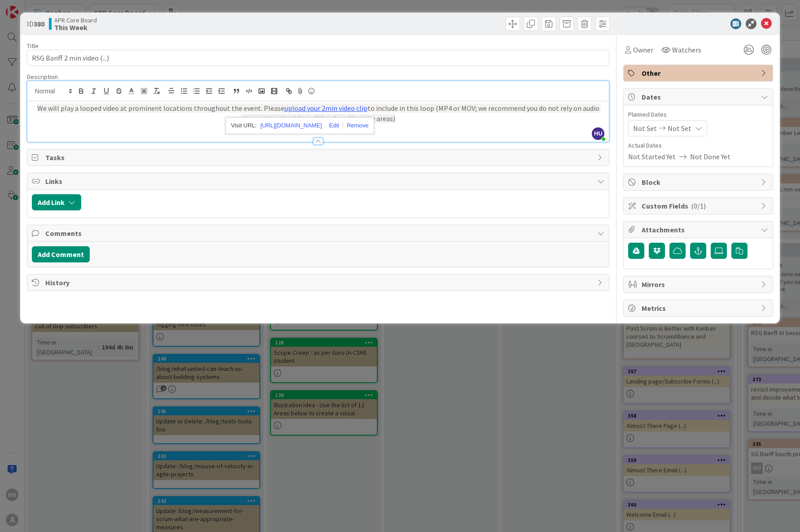 Image resolution: width=800 pixels, height=532 pixels. Describe the element at coordinates (75, 20) in the screenshot. I see `span: APR Core Board` at that location.